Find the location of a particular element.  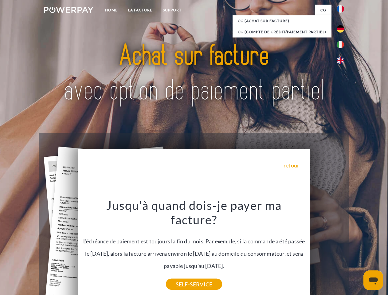

img: it is located at coordinates (340, 45).